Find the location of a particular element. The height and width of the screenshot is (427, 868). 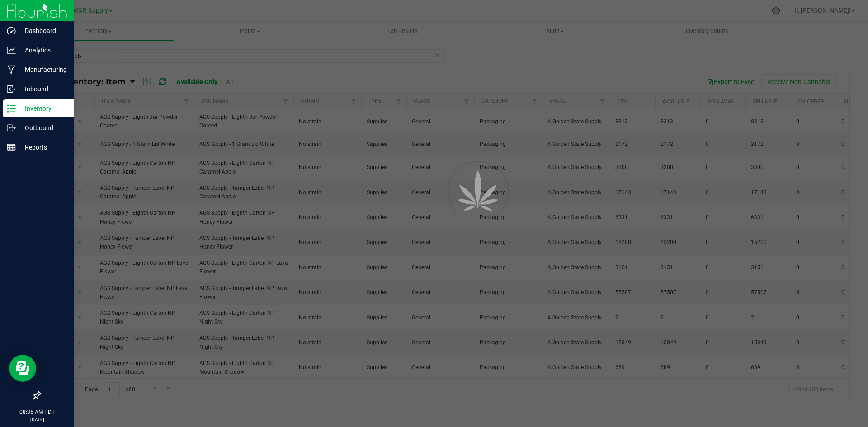

p: Dashboard is located at coordinates (43, 30).